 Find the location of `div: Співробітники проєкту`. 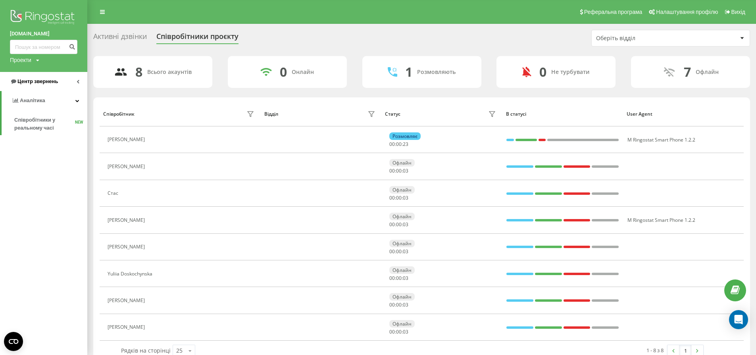

div: Співробітники проєкту is located at coordinates (197, 38).